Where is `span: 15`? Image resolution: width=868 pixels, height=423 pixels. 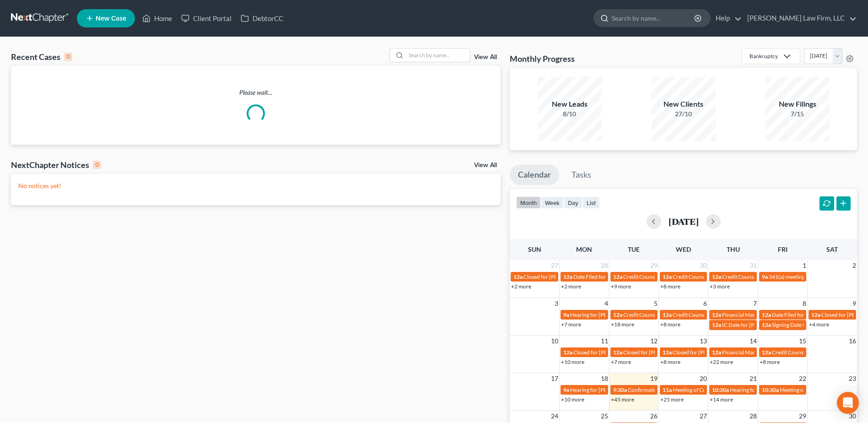
span: 15 is located at coordinates (802, 341).